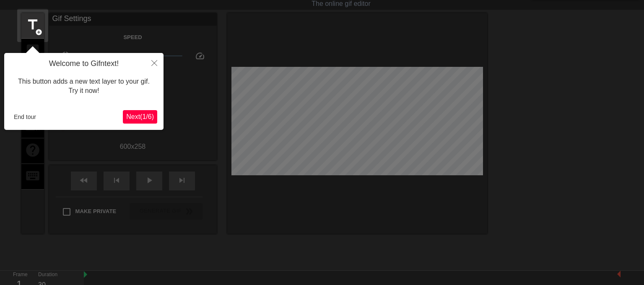 Image resolution: width=644 pixels, height=285 pixels. Describe the element at coordinates (83, 86) in the screenshot. I see `div: This button adds a new text layer to your gif. Try it now!` at that location.